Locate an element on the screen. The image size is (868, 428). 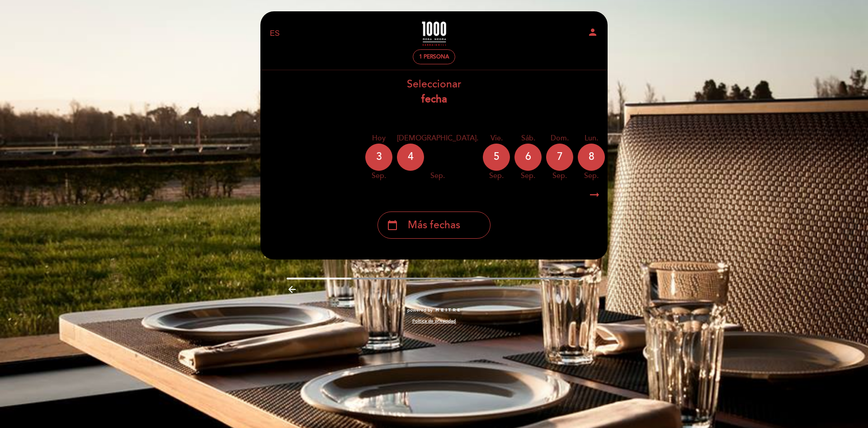
a: Política de privacidad is located at coordinates (434, 321).